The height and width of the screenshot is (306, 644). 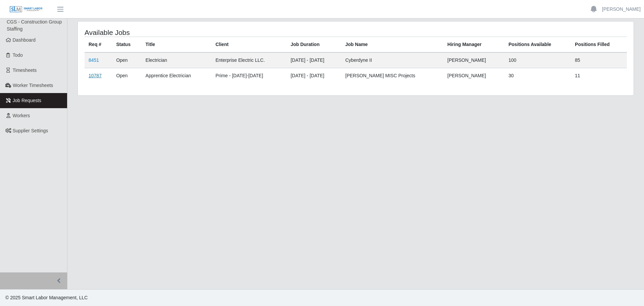 What do you see at coordinates (21, 116) in the screenshot?
I see `span: Workers` at bounding box center [21, 116].